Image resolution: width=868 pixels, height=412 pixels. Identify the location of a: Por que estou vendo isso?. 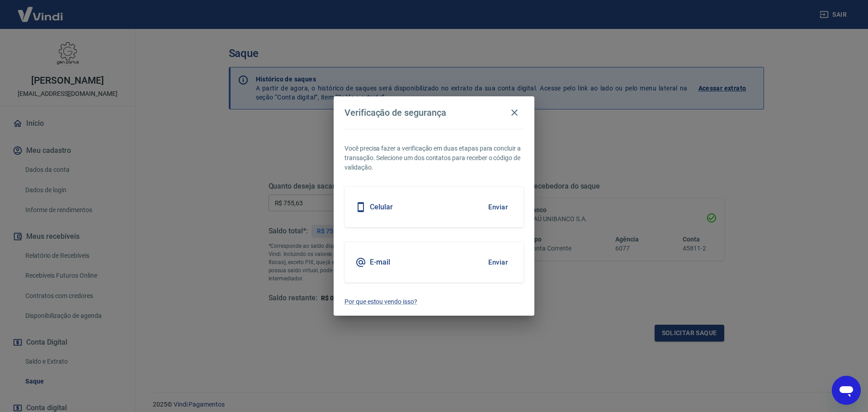
(434, 301).